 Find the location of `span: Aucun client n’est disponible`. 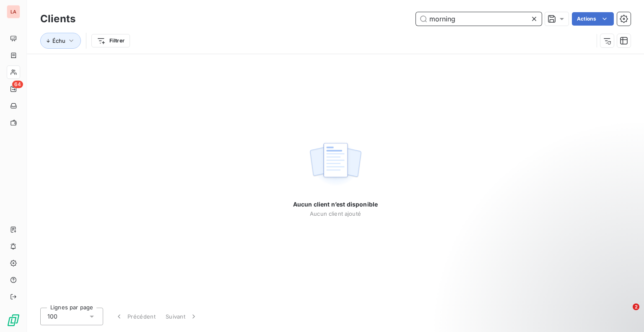

span: Aucun client n’est disponible is located at coordinates (336, 205).